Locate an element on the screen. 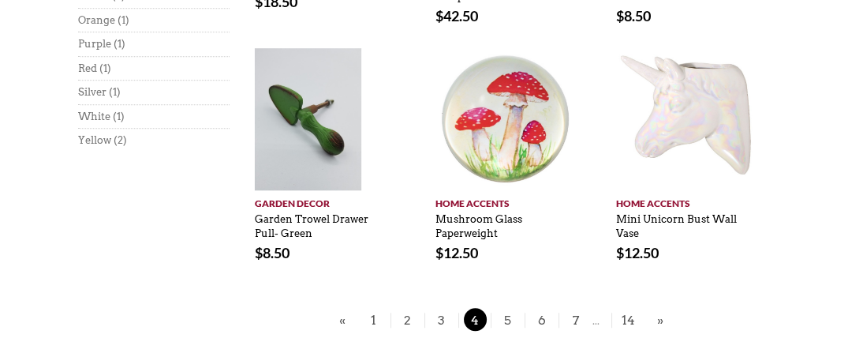 The height and width of the screenshot is (353, 848). span: 4 is located at coordinates (475, 319).